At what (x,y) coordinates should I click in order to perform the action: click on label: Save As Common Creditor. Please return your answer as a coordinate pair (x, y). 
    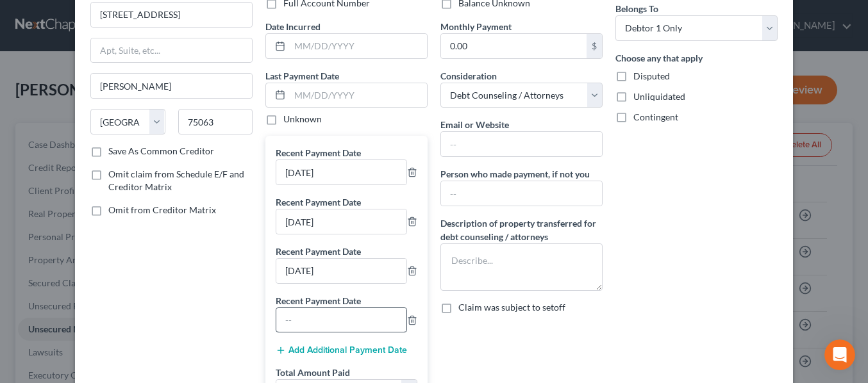
    Looking at the image, I should click on (161, 151).